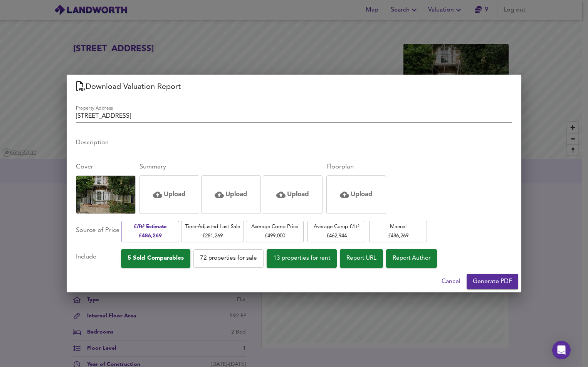 The image size is (588, 367). What do you see at coordinates (337, 232) in the screenshot?
I see `button: Average Comp £/ft²£462,944` at bounding box center [337, 232].